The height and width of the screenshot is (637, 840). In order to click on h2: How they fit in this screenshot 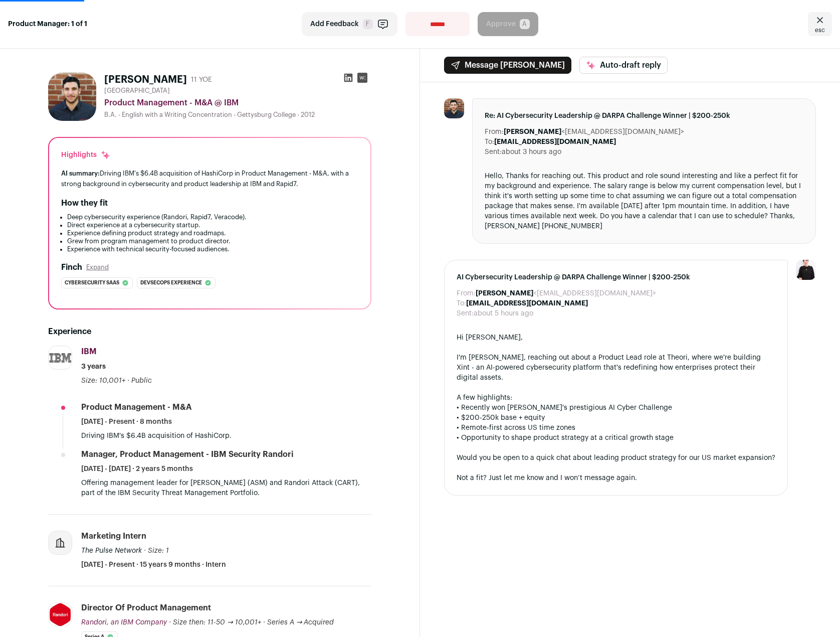, I will do `click(84, 203)`.